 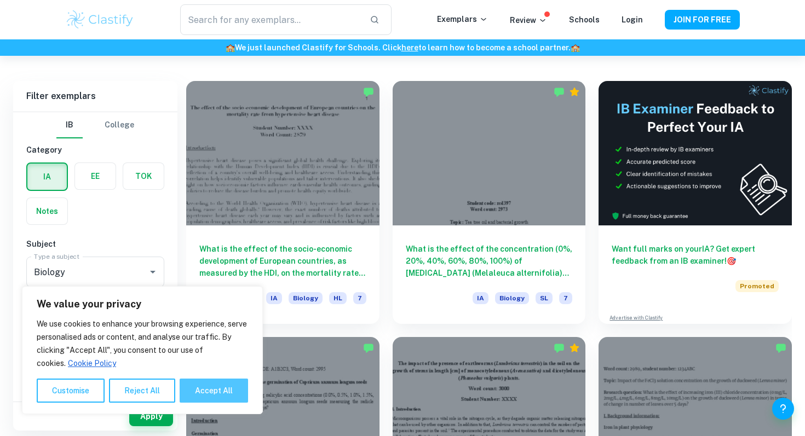 What do you see at coordinates (702, 20) in the screenshot?
I see `a: JOIN FOR FREE` at bounding box center [702, 20].